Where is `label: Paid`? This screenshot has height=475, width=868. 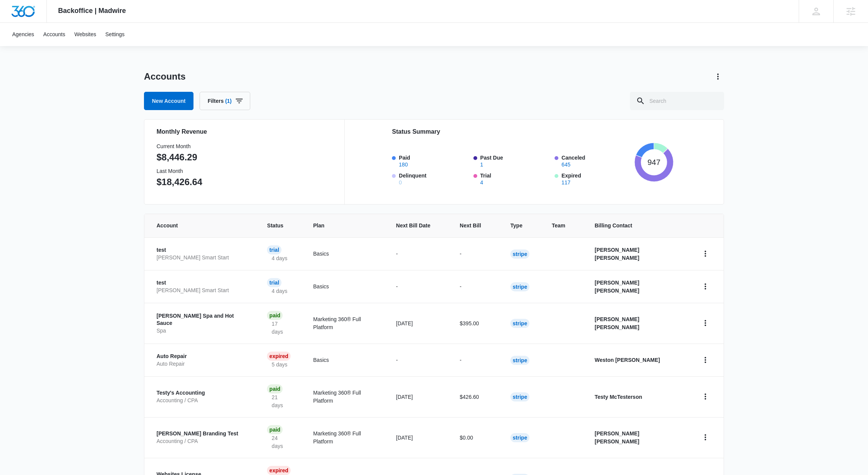
label: Paid is located at coordinates (434, 160).